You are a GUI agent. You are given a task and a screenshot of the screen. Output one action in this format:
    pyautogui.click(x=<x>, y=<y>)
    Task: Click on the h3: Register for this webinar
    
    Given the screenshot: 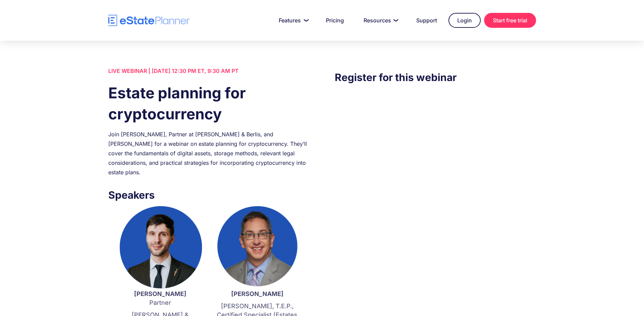 What is the action you would take?
    pyautogui.click(x=435, y=77)
    